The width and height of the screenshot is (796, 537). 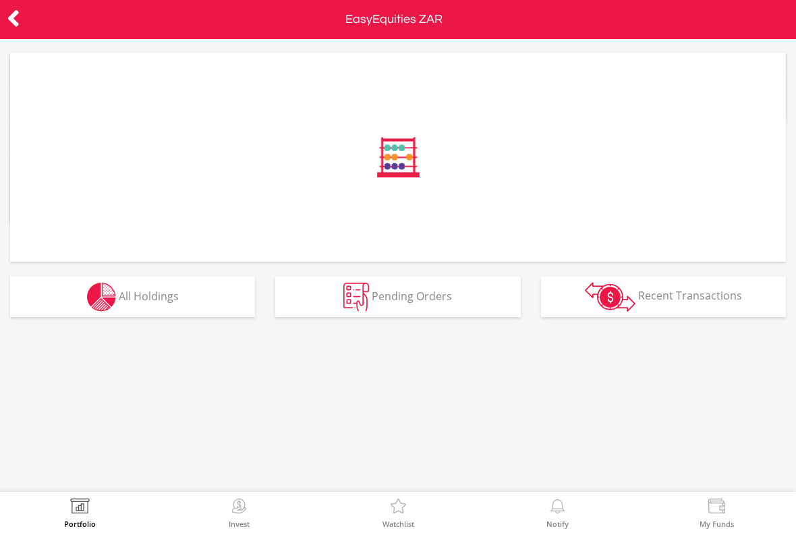 I want to click on button: Recent Transactions, so click(x=663, y=297).